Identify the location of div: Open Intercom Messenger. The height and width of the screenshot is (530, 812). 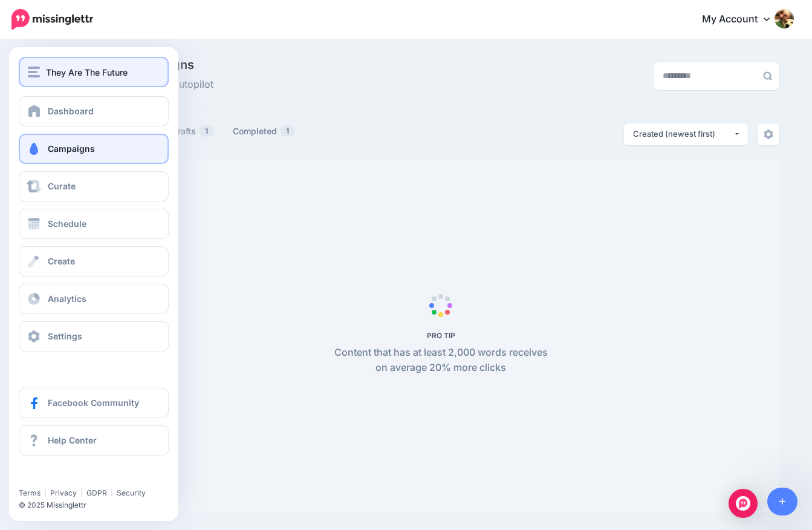
(743, 503).